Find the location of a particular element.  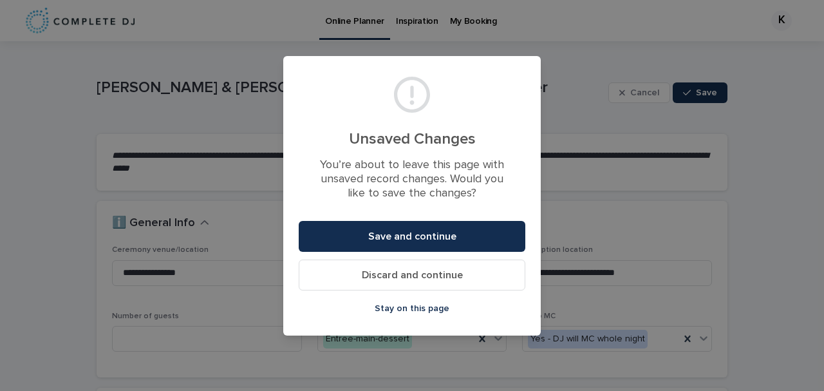

span: Save and continue is located at coordinates (412, 236).